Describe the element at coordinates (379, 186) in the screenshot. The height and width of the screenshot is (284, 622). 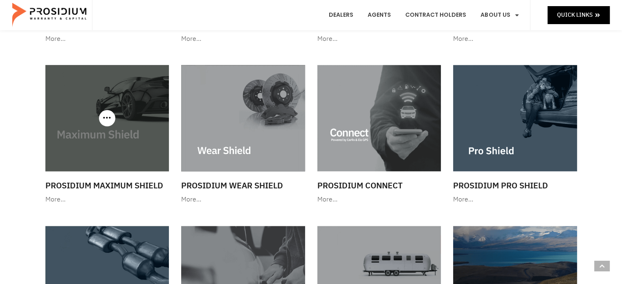
I see `h3: Prosidium Connect` at that location.